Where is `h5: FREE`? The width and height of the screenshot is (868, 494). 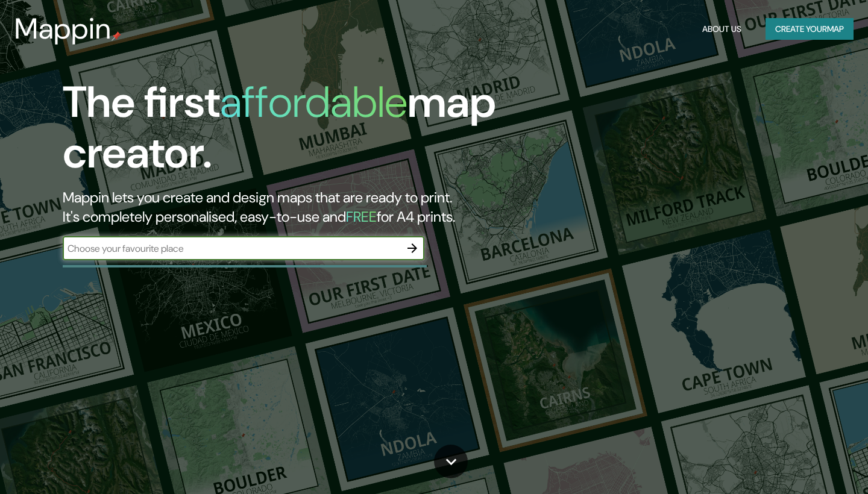
h5: FREE is located at coordinates (361, 216).